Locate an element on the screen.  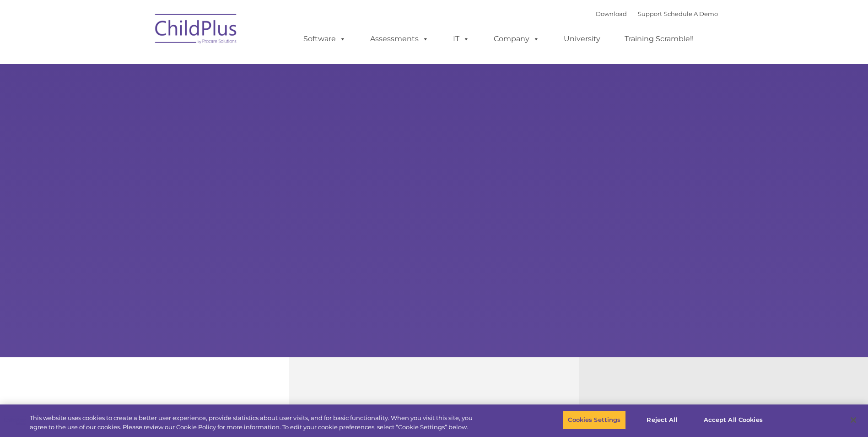
a: University is located at coordinates (582, 39).